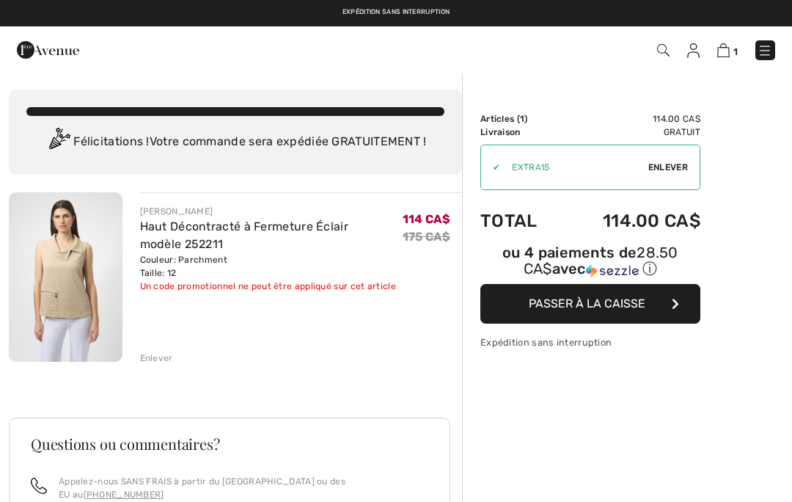  Describe the element at coordinates (48, 48) in the screenshot. I see `a: 1ère Avenue` at that location.